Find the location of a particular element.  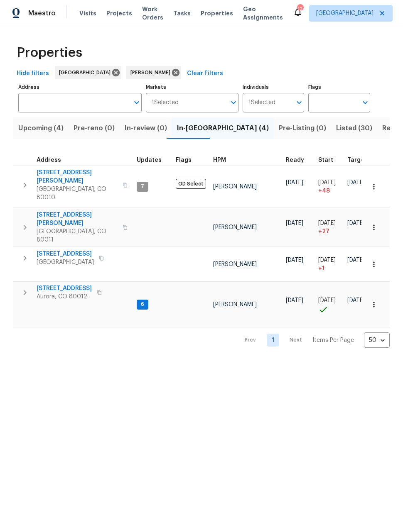

label: Markets is located at coordinates (192, 87).